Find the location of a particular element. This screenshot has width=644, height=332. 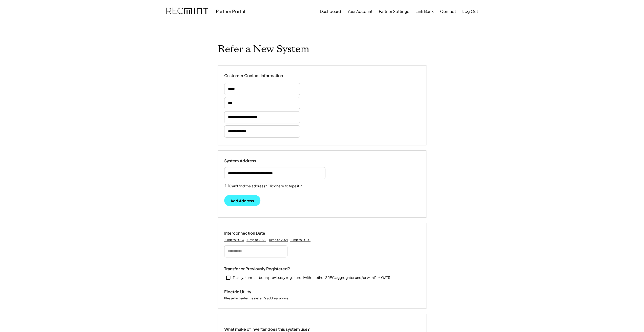

button: Add Address is located at coordinates (242, 201).